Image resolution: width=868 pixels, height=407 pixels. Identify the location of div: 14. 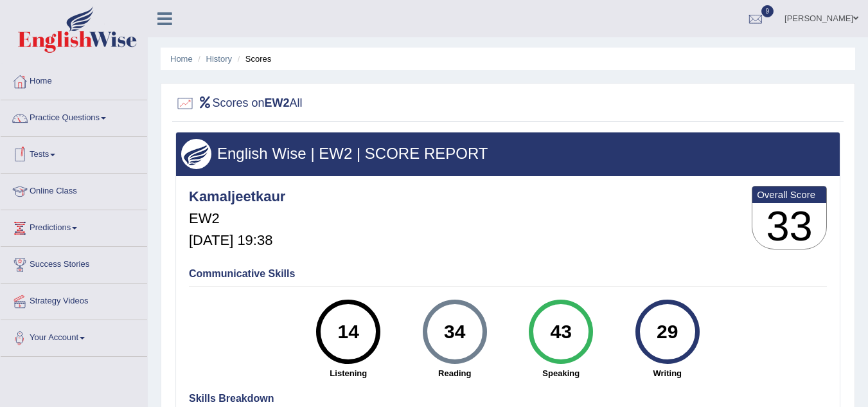
(348, 332).